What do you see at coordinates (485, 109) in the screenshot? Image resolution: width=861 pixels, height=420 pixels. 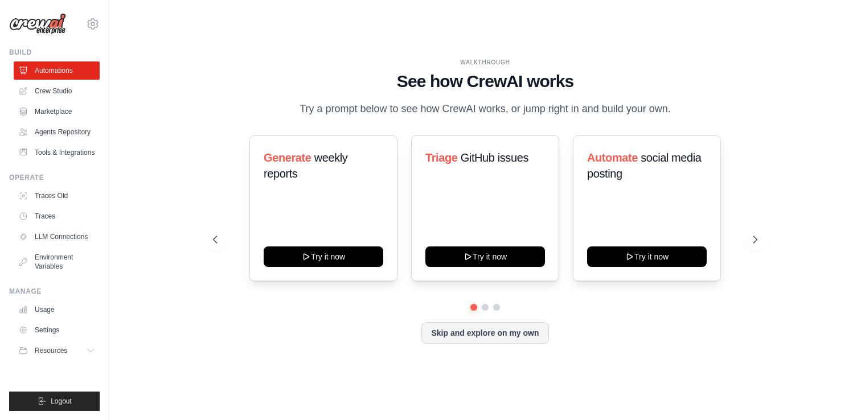 I see `p: Try a prompt below to see how CrewAI works, or jump right in and build your own.` at bounding box center [485, 109].